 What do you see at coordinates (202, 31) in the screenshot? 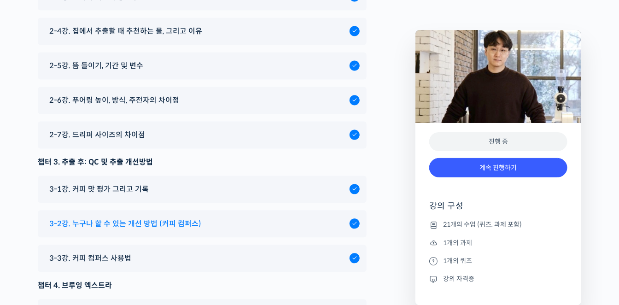
I see `a: 2-4강. 집에서 추출할 때 추천하는 물, 그리고 이유` at bounding box center [202, 31].